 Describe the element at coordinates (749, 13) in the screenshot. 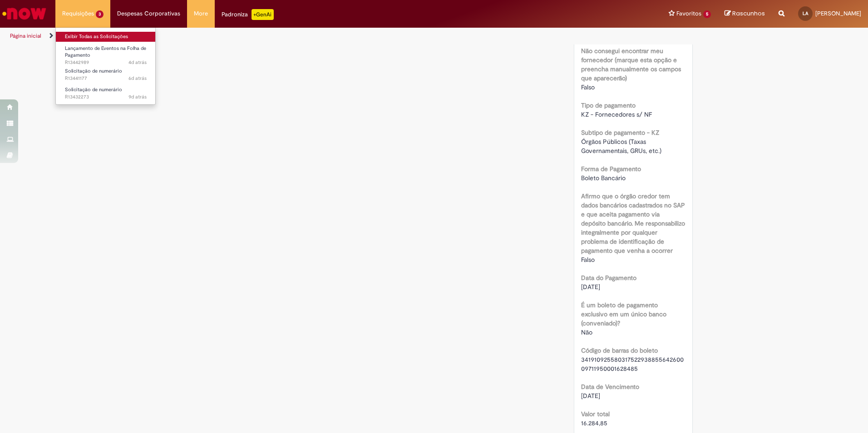

I see `span: Rascunhos` at that location.